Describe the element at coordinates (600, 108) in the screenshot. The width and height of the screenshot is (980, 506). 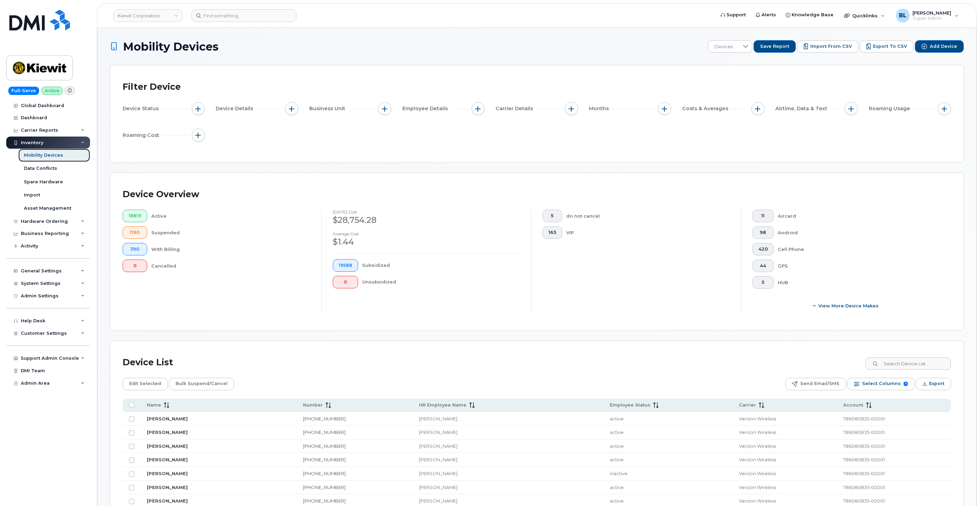
I see `span: Months` at that location.